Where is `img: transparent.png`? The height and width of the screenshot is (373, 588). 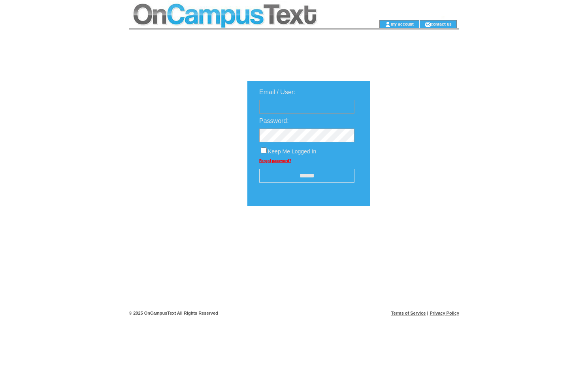 img: transparent.png is located at coordinates (412, 230).